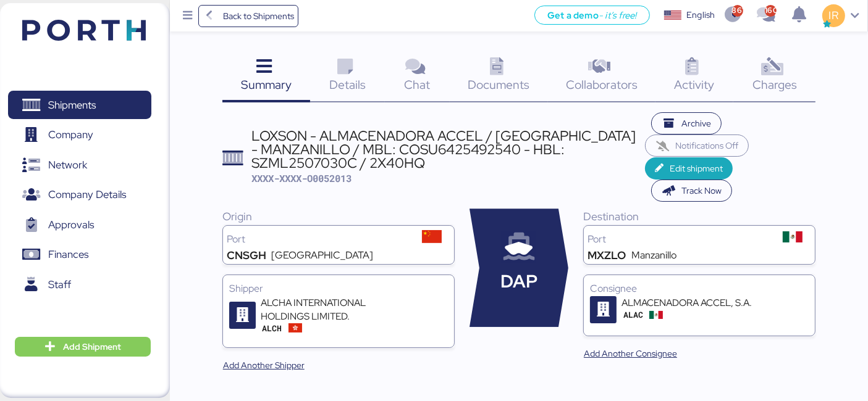 This screenshot has width=868, height=401. I want to click on span: Approvals, so click(71, 225).